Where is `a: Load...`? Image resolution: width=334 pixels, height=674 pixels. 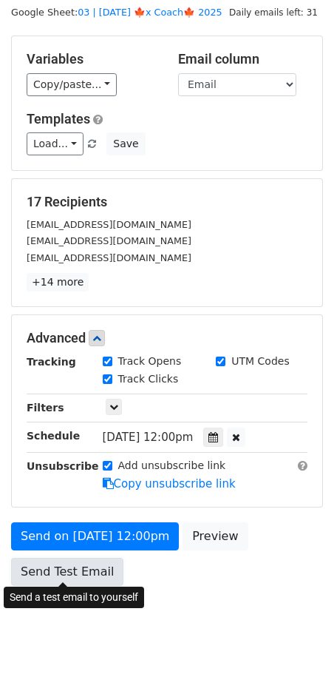
a: Load... is located at coordinates (55, 143).